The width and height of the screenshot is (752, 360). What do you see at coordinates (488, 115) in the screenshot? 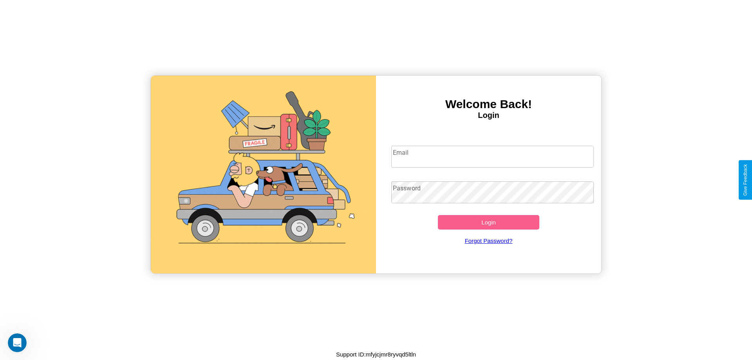
I see `h4: Login` at bounding box center [488, 115].